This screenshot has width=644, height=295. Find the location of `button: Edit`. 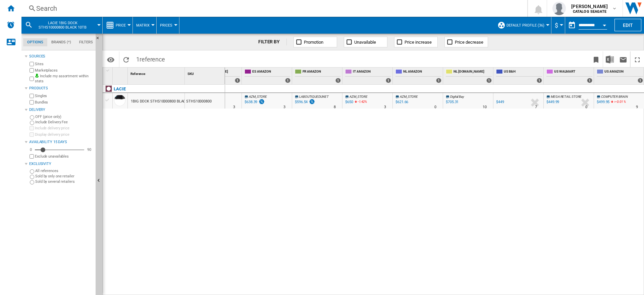

button: Edit is located at coordinates (628, 25).